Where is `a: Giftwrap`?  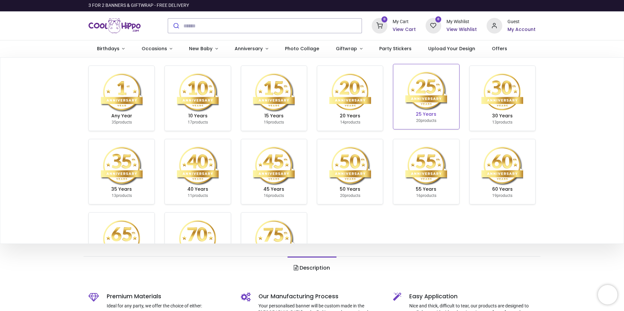
a: Giftwrap is located at coordinates (349, 49).